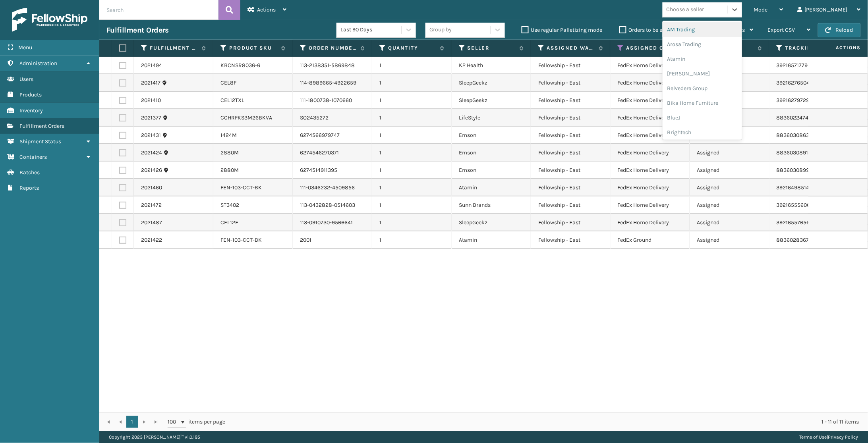  What do you see at coordinates (241, 240) in the screenshot?
I see `a: FEN-103-CCT-BK` at bounding box center [241, 240].